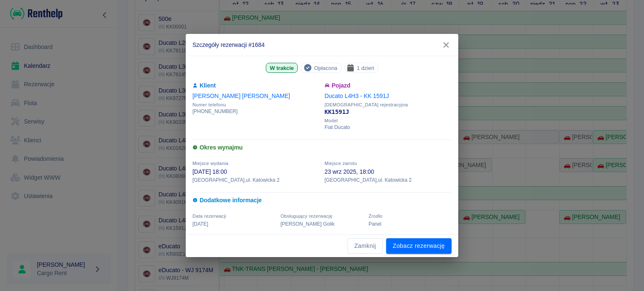 The image size is (644, 291). Describe the element at coordinates (306, 216) in the screenshot. I see `span: Obsługujący rezerwację` at that location.